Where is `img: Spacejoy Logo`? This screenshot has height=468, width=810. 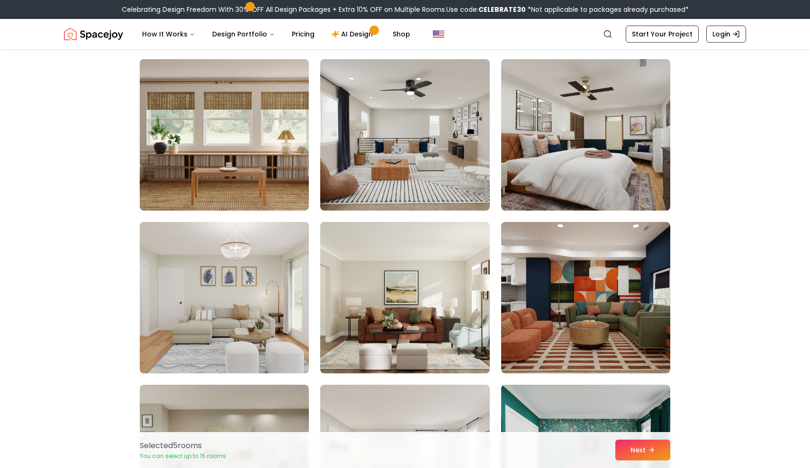 img: Spacejoy Logo is located at coordinates (93, 34).